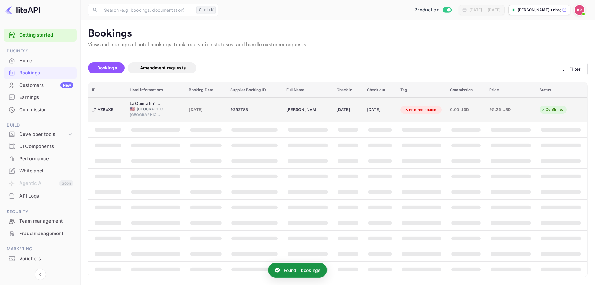 This screenshot has height=285, width=595. I want to click on span: Marketing, so click(40, 249).